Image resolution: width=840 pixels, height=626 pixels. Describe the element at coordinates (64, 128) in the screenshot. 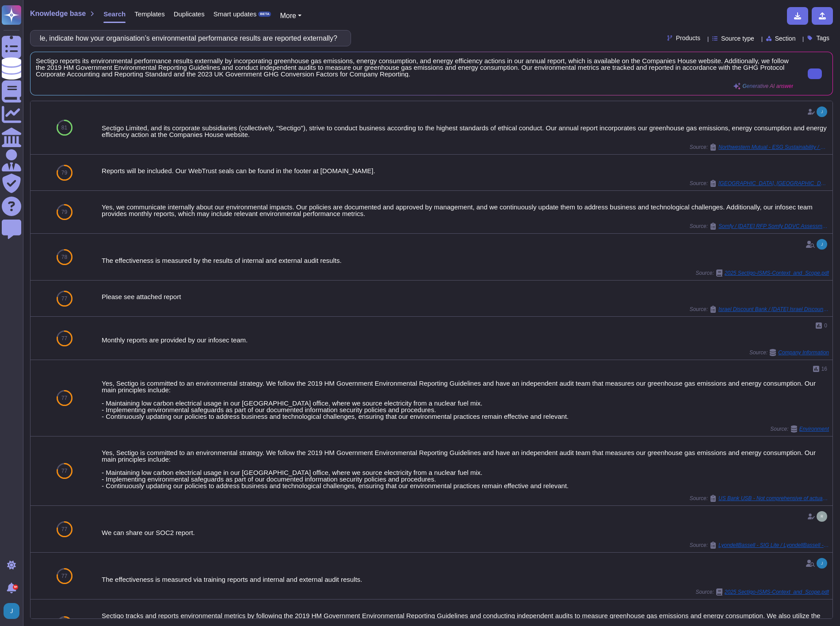

I see `span: 81` at that location.